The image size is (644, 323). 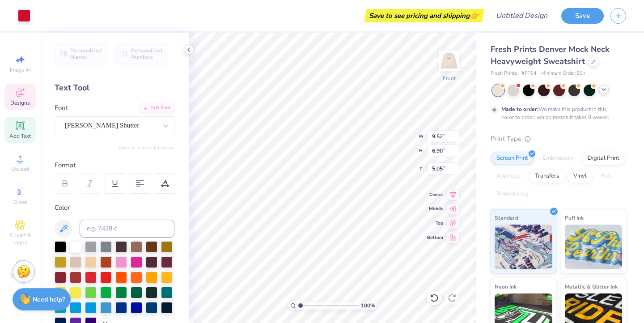 What do you see at coordinates (86, 53) in the screenshot?
I see `span: Personalized Names` at bounding box center [86, 53].